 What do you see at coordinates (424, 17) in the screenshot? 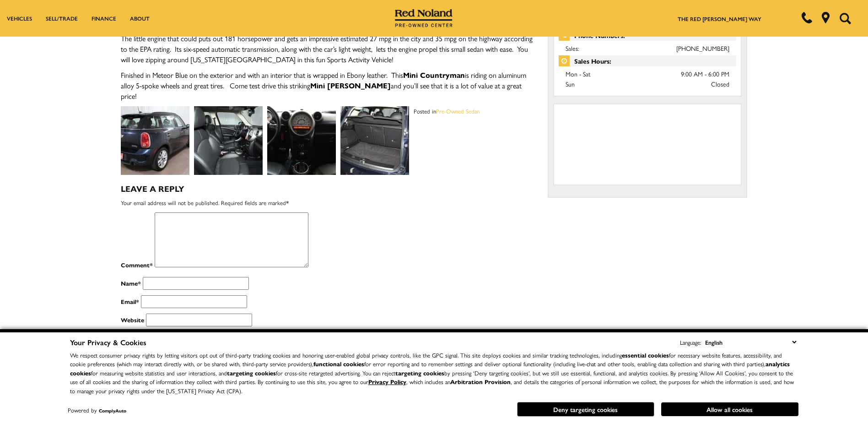
I see `a: Red Noland Pre-Owned` at bounding box center [424, 17].